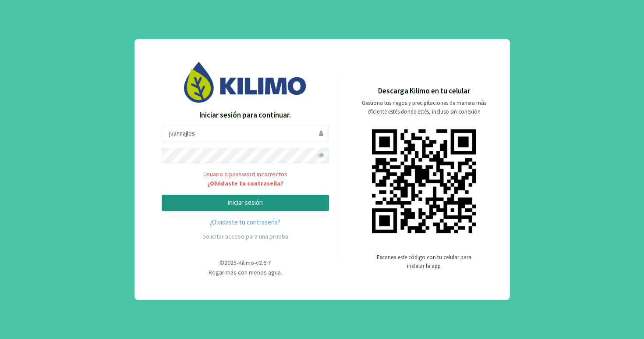  What do you see at coordinates (231, 262) in the screenshot?
I see `span: 2025` at bounding box center [231, 262].